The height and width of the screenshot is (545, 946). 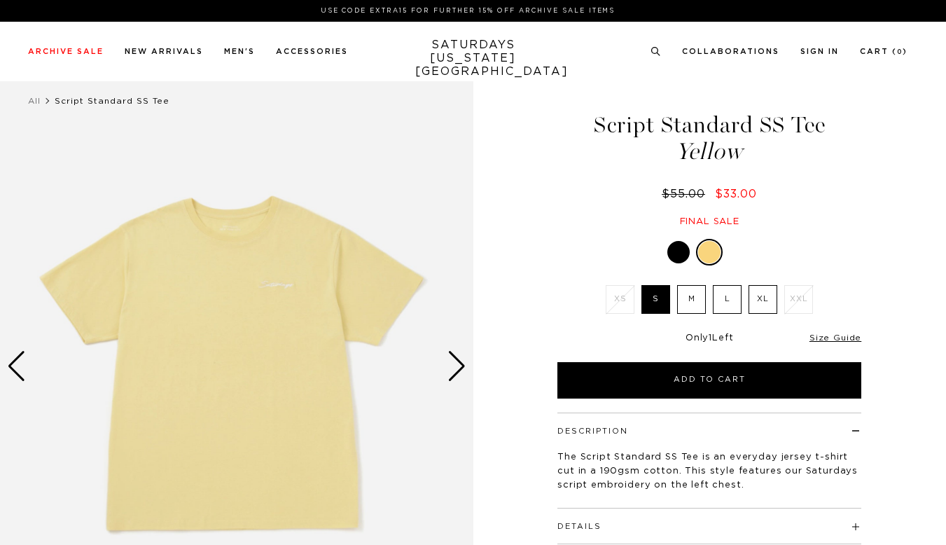 What do you see at coordinates (239, 51) in the screenshot?
I see `a: Men's` at bounding box center [239, 51].